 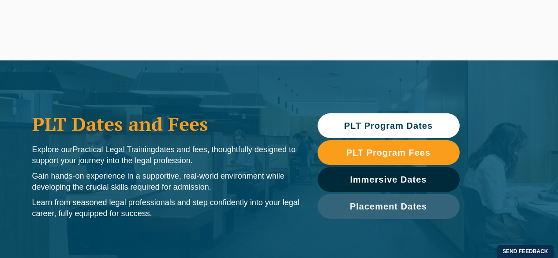 I want to click on span: PLT Program Fees, so click(x=388, y=153).